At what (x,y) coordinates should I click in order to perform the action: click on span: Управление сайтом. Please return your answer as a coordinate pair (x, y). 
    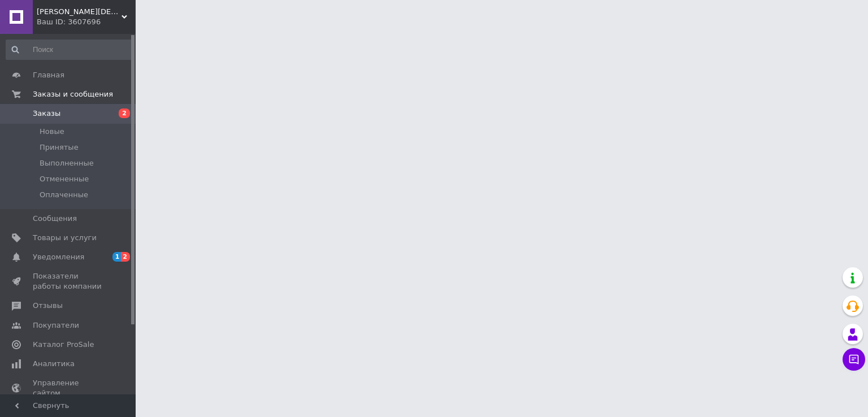
    Looking at the image, I should click on (68, 388).